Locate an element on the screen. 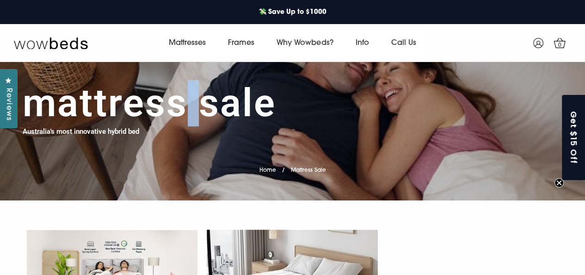 This screenshot has width=585, height=275. span: Reviews is located at coordinates (8, 104).